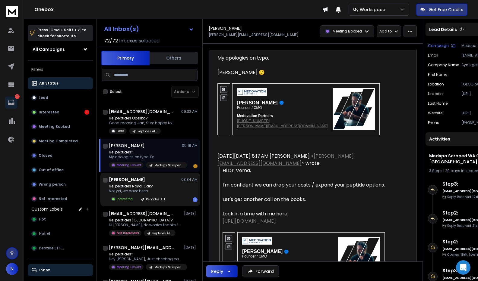 The image size is (478, 281). Describe the element at coordinates (60, 220) in the screenshot. I see `button: Hot` at that location.